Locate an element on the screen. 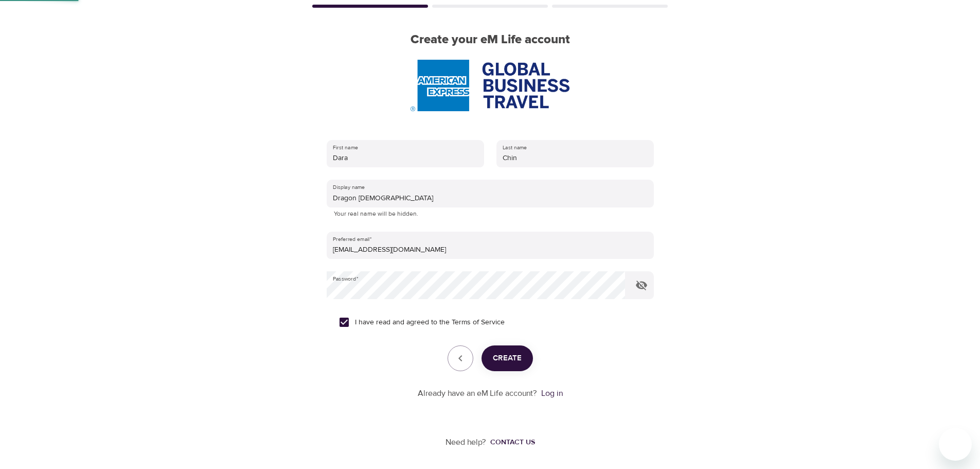 The width and height of the screenshot is (980, 469). a: Log in is located at coordinates (552, 393).